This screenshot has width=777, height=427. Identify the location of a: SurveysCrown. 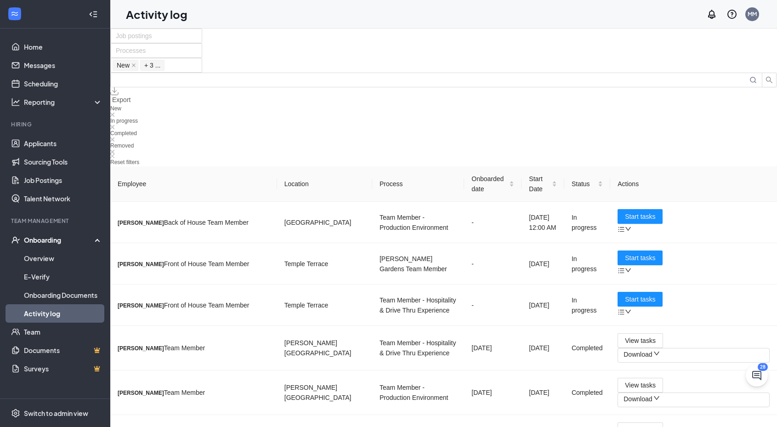
(63, 368).